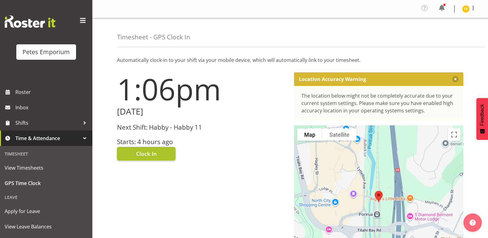  Describe the element at coordinates (290, 60) in the screenshot. I see `p: Automatically clock-in to your shift via your mobile device, which will automatically link to you...` at that location.